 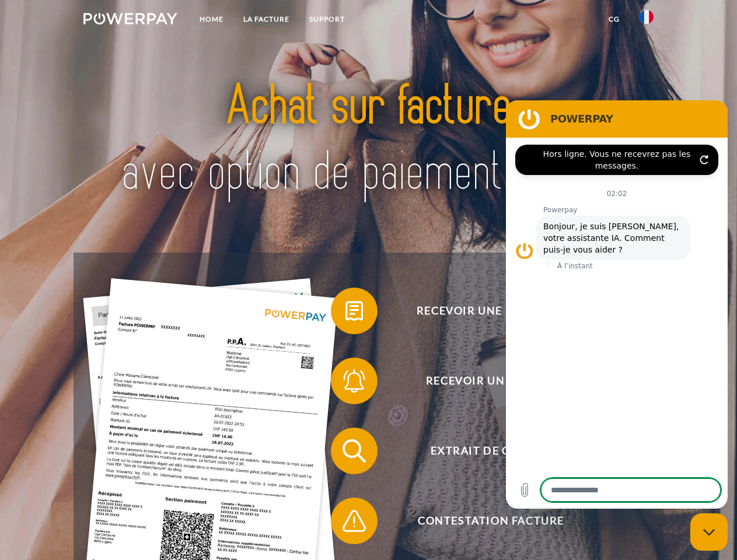 What do you see at coordinates (111, 94) in the screenshot?
I see `p: 02:02` at bounding box center [111, 94].